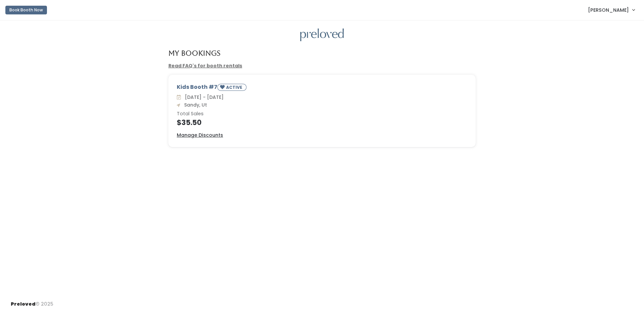 This screenshot has width=644, height=313. Describe the element at coordinates (322, 114) in the screenshot. I see `h6: Total Sales` at that location.